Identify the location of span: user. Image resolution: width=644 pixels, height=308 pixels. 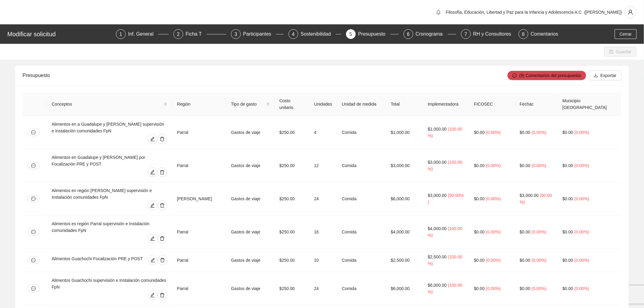
(631, 12).